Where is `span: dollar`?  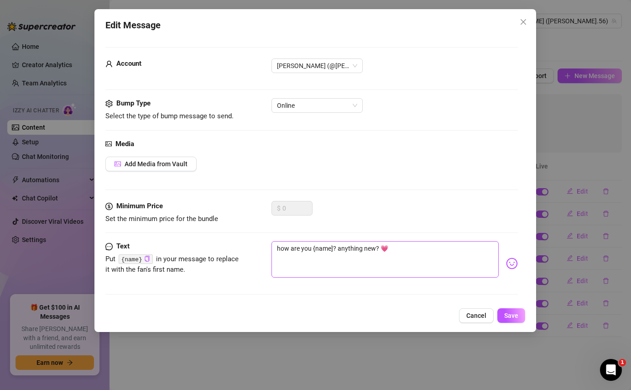 span: dollar is located at coordinates (109, 206).